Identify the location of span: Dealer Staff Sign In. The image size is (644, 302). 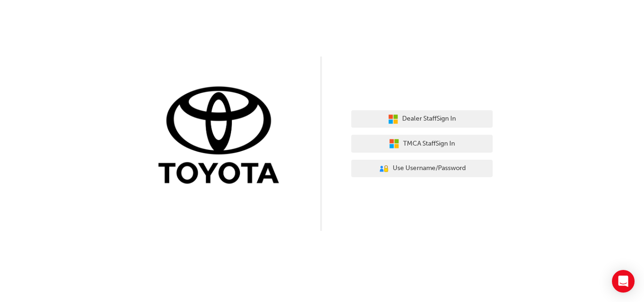
(429, 119).